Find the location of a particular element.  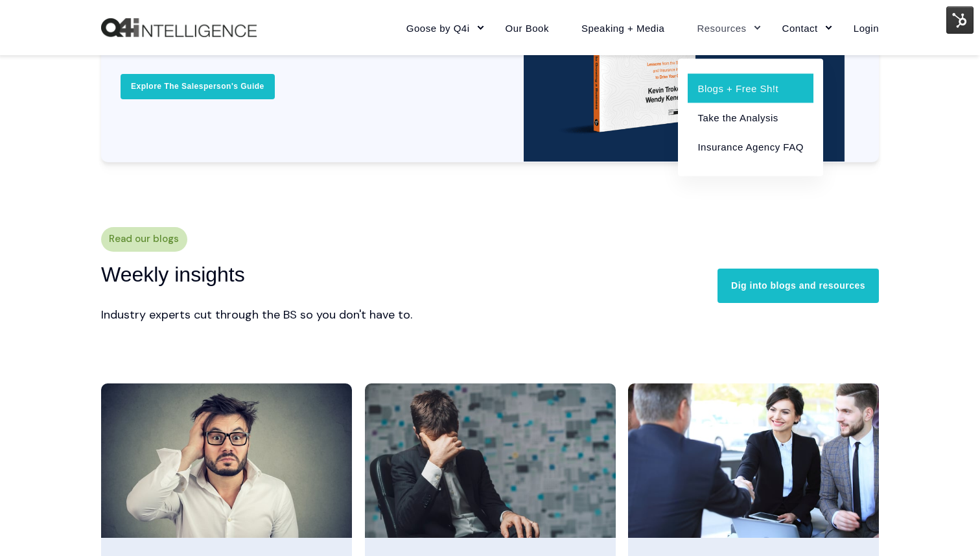

a: Back to Home is located at coordinates (179, 28).